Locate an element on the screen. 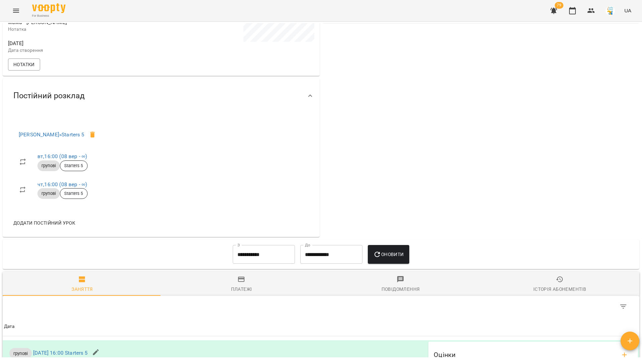 This screenshot has width=642, height=361. span: For Business is located at coordinates (49, 16).